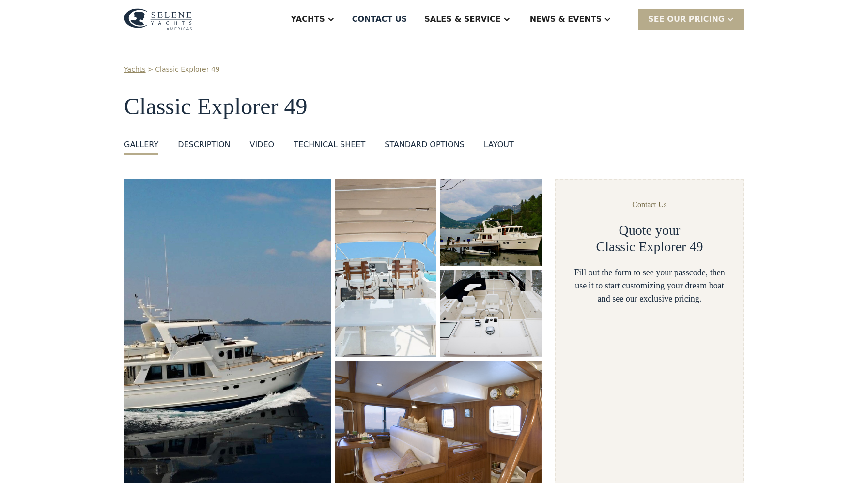 The width and height of the screenshot is (868, 483). Describe the element at coordinates (379, 20) in the screenshot. I see `div: Contact US` at that location.